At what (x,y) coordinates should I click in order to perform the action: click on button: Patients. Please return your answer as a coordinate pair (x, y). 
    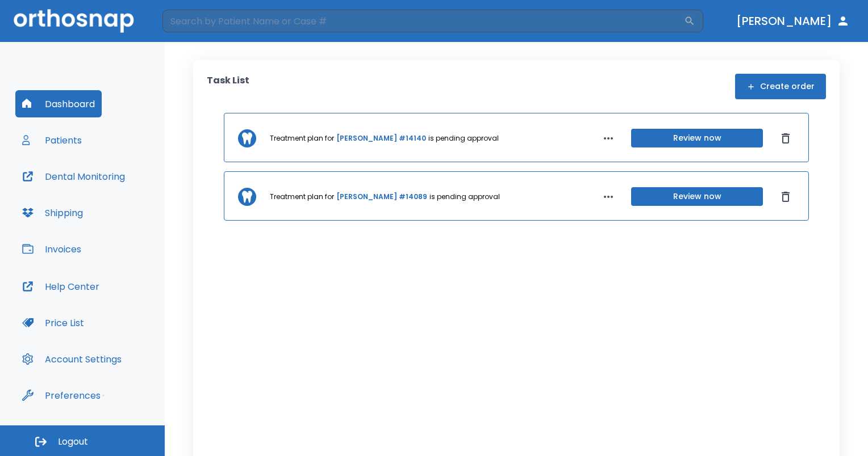
    Looking at the image, I should click on (52, 140).